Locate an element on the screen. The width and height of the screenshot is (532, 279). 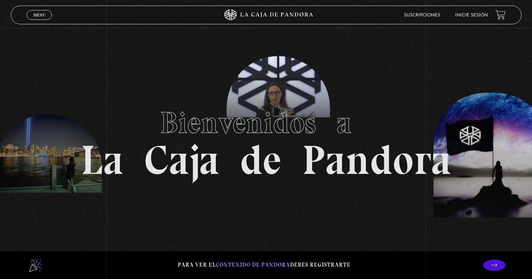
a: Suscripciones is located at coordinates (422, 15).